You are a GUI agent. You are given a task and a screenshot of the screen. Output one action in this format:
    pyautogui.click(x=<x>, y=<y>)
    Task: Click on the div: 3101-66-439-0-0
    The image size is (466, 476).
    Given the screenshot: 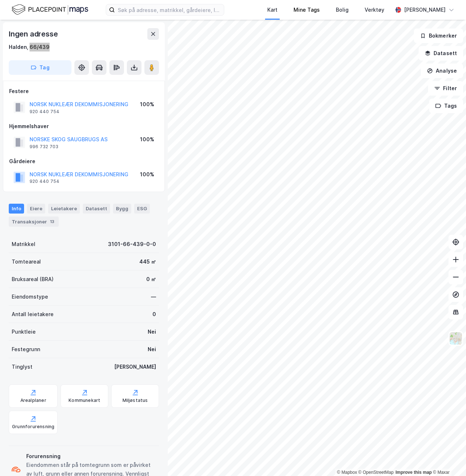 What is the action you would take?
    pyautogui.click(x=132, y=245)
    